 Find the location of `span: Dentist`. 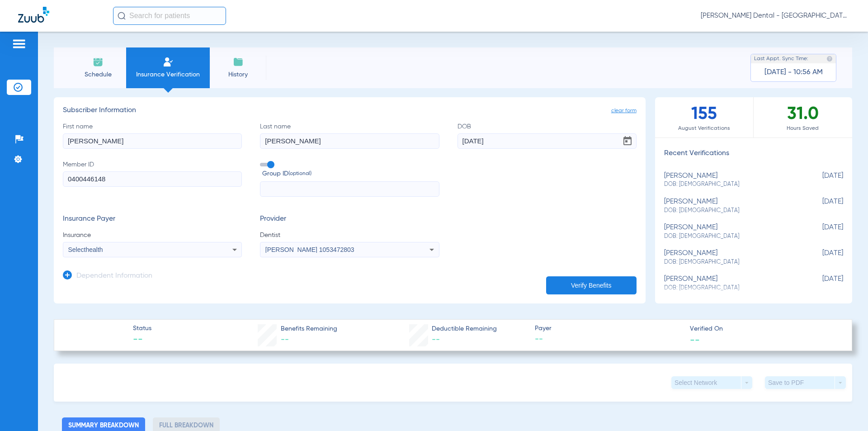

span: Dentist is located at coordinates (349, 235).